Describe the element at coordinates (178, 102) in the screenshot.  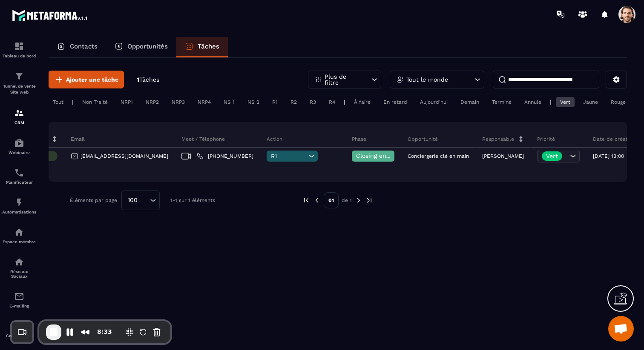
I see `div: NRP3` at that location.